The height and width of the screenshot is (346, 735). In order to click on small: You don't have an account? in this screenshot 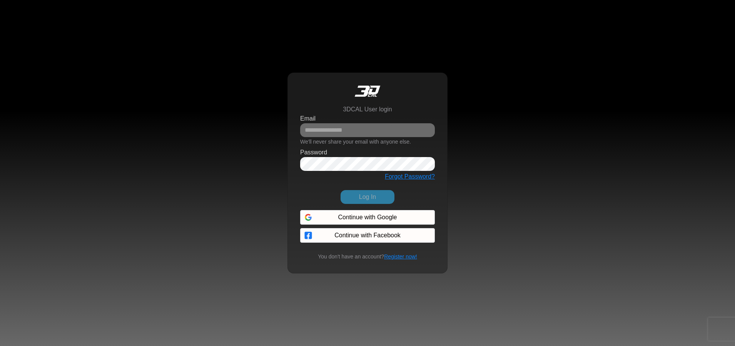, I will do `click(367, 257)`.